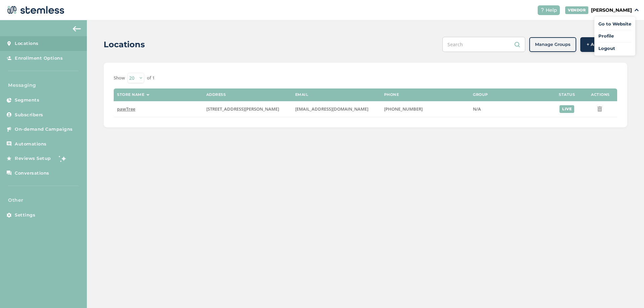 Image resolution: width=644 pixels, height=308 pixels. Describe the element at coordinates (216, 95) in the screenshot. I see `label: Address` at that location.